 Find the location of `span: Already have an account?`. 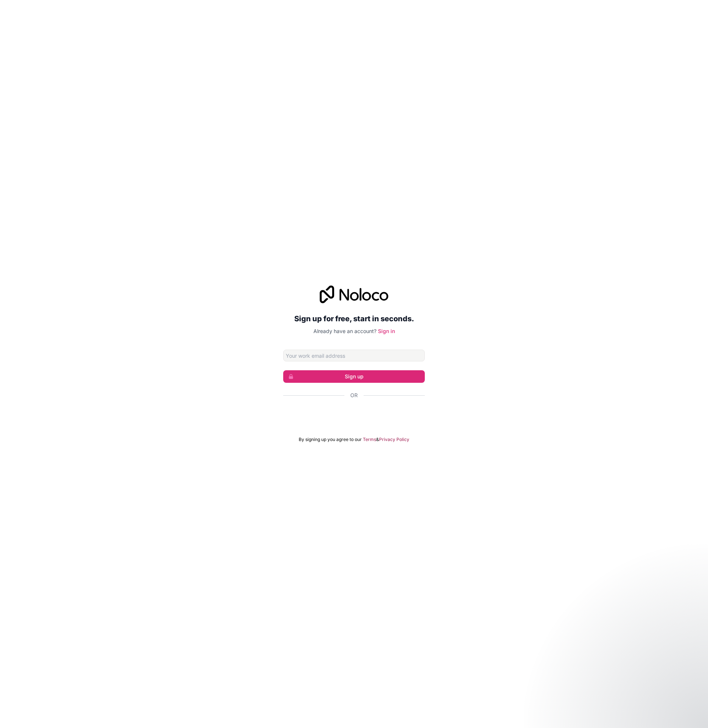

span: Already have an account? is located at coordinates (345, 331).